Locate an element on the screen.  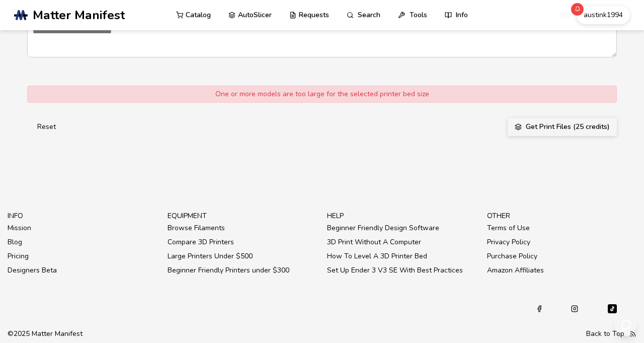
button: Send feedback via email is located at coordinates (626, 324).